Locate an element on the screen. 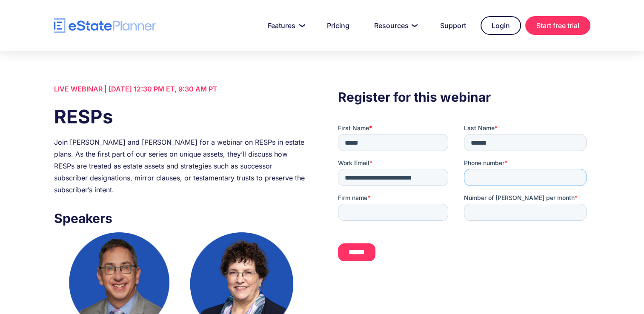  h3: Speakers is located at coordinates (180, 218).